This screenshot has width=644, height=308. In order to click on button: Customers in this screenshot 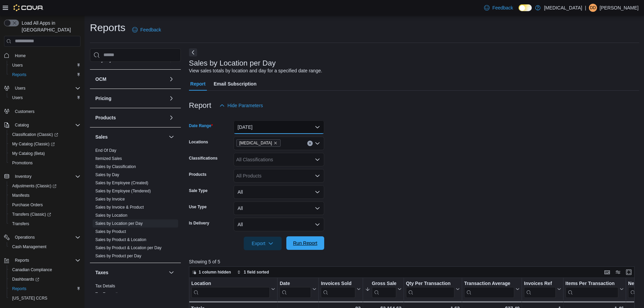, I will do `click(42, 111)`.